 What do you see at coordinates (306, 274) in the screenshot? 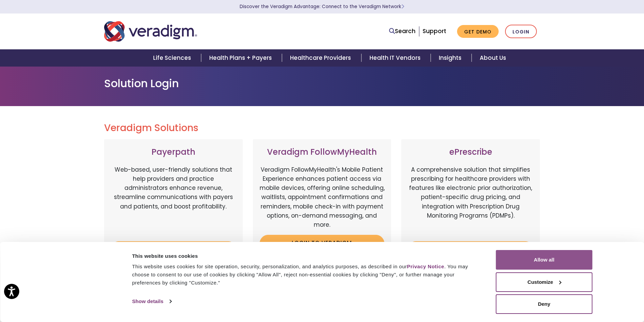
I see `div: This website uses cookies for site operation, security, personalization, and analytics purposes, ...` at bounding box center [306, 274].